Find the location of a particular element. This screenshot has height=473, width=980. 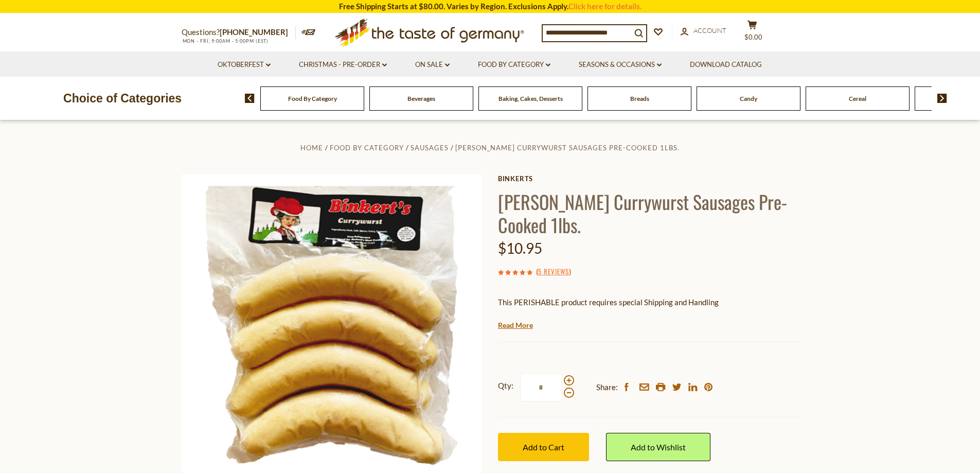

span: Cereal is located at coordinates (857, 98).